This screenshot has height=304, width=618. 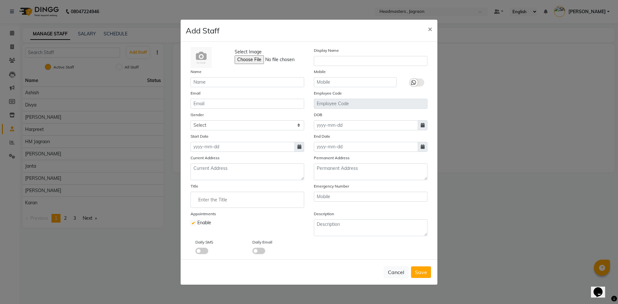 What do you see at coordinates (201, 58) in the screenshot?
I see `img: Cinque Terre` at bounding box center [201, 58].